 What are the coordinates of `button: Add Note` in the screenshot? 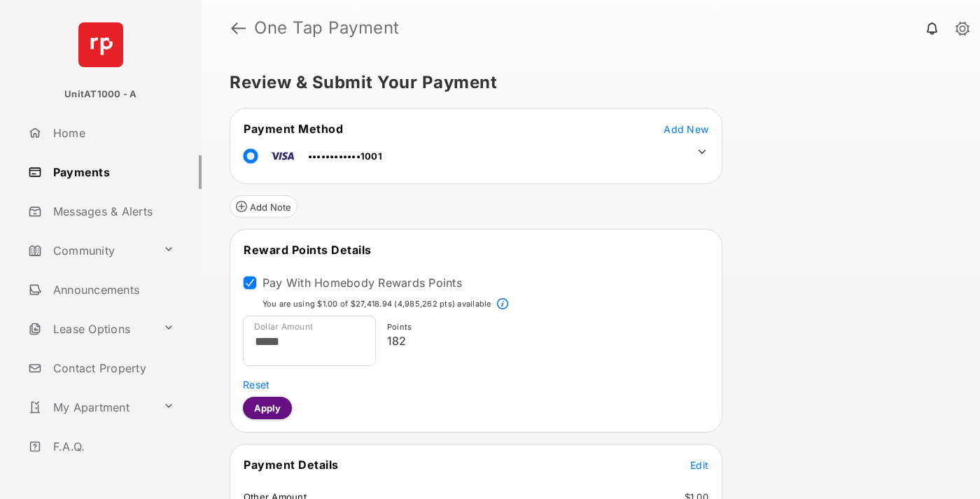 It's located at (263, 206).